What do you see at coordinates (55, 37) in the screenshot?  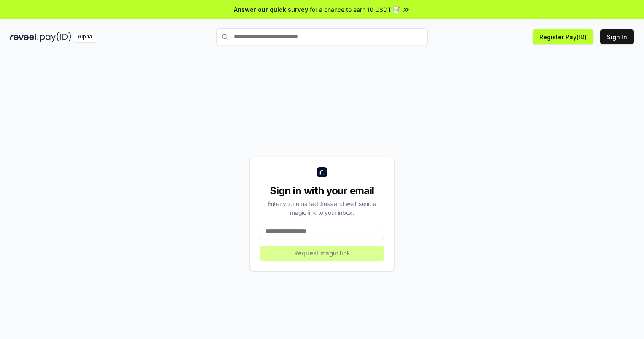 I see `img: pay_id` at bounding box center [55, 37].